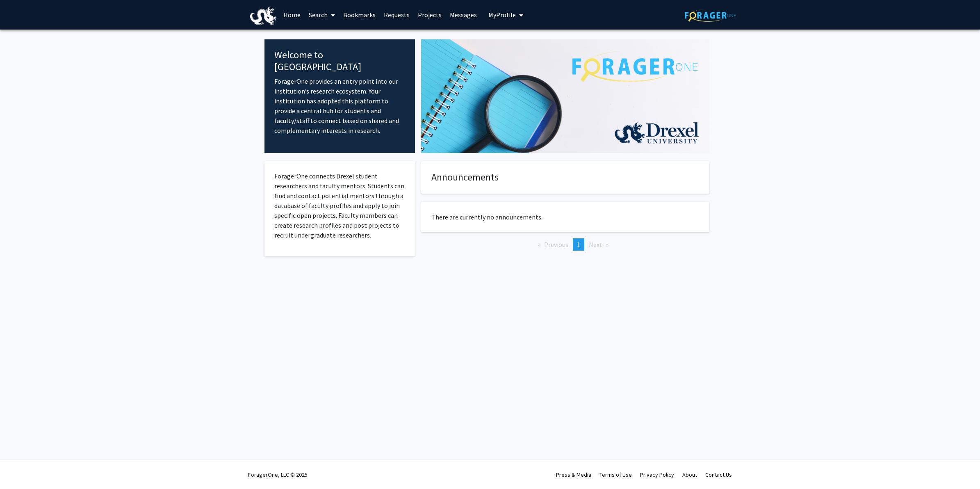 Image resolution: width=980 pixels, height=489 pixels. What do you see at coordinates (616, 474) in the screenshot?
I see `a: Terms of Use` at bounding box center [616, 474].